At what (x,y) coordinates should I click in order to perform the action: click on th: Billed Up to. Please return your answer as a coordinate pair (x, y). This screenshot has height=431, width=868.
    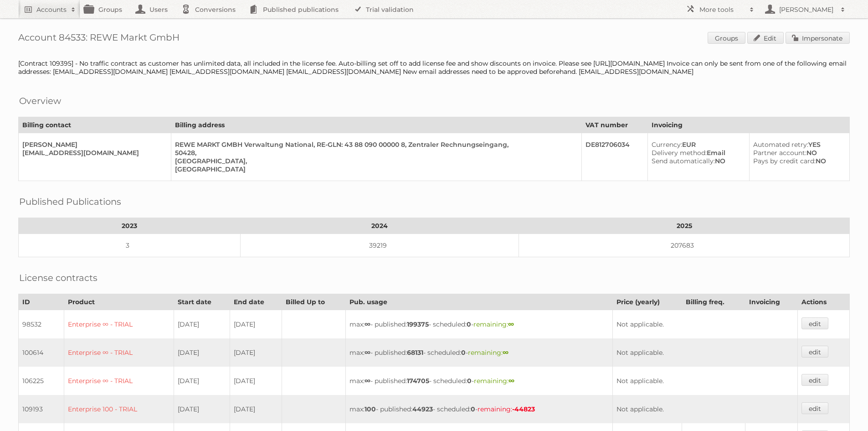
    Looking at the image, I should click on (314, 302).